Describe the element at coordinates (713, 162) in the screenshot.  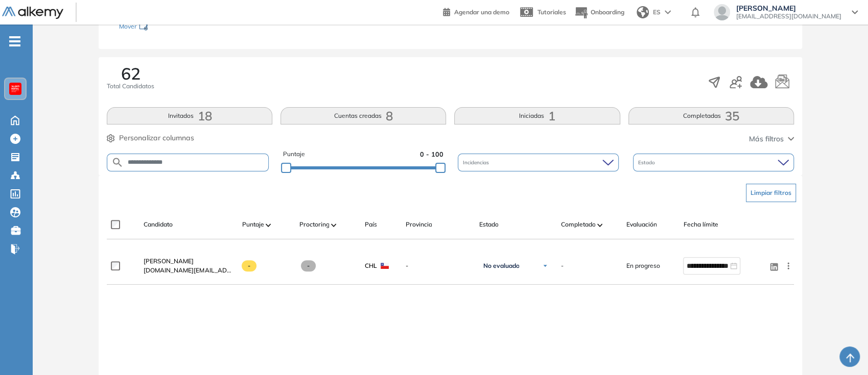
I see `div: Estado` at that location.